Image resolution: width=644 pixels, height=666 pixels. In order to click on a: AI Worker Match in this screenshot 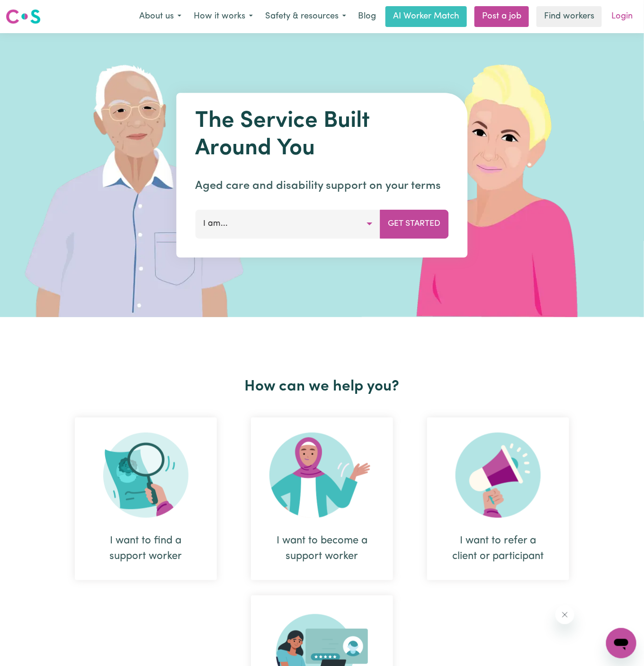, I will do `click(426, 16)`.